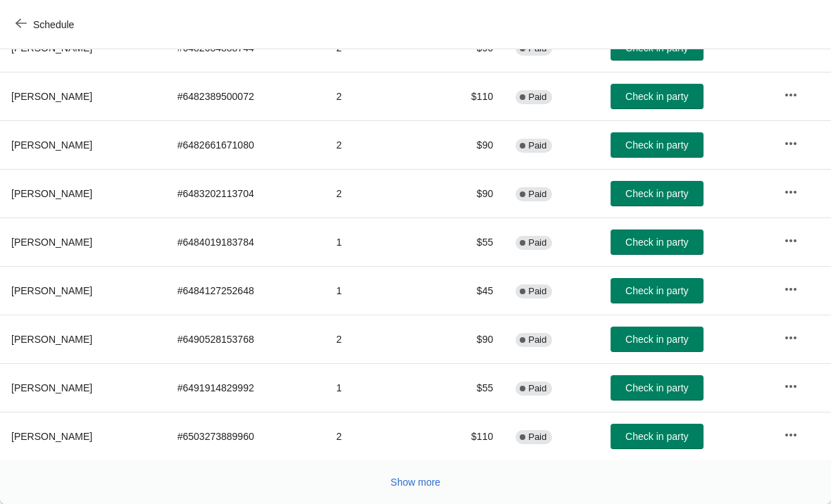  What do you see at coordinates (246, 144) in the screenshot?
I see `td: # 6482661671080` at bounding box center [246, 144].